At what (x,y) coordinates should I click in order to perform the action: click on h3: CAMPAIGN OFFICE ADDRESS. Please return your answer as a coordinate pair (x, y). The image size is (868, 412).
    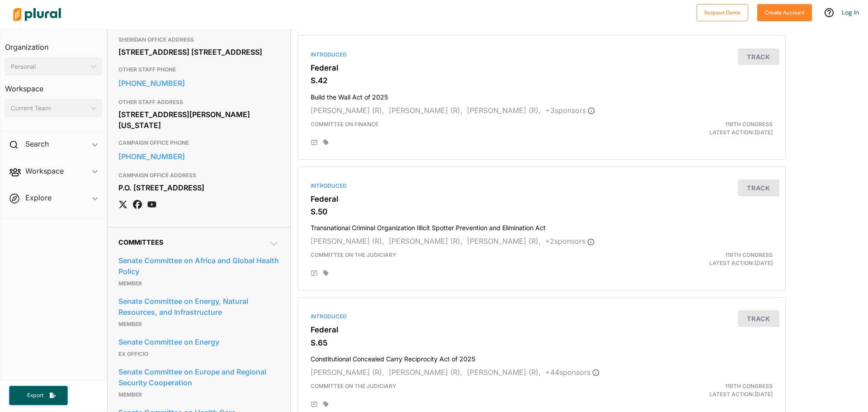
    Looking at the image, I should click on (199, 176).